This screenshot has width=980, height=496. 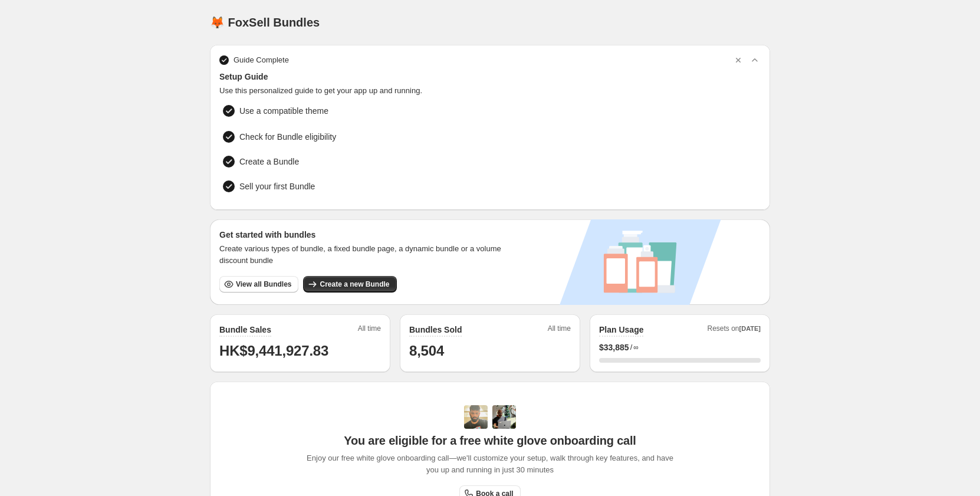 I want to click on button: View all Bundles, so click(x=259, y=284).